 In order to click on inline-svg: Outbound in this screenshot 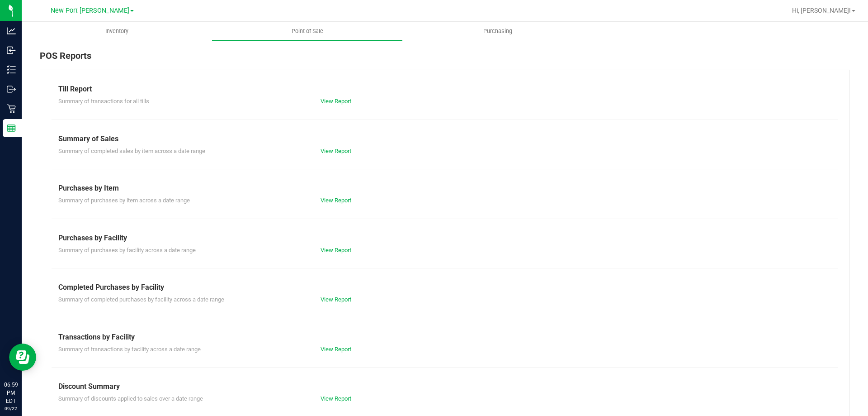, I will do `click(11, 89)`.